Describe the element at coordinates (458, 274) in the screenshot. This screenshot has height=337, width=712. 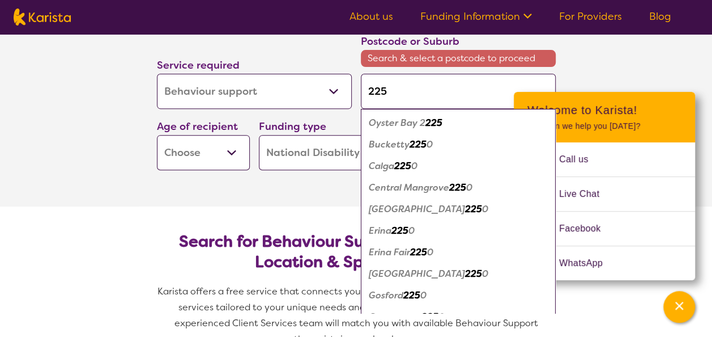
I see `div: Glenworth Valley 2250` at that location.